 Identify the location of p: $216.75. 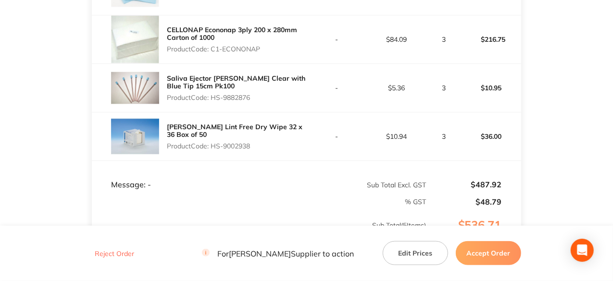
(491, 39).